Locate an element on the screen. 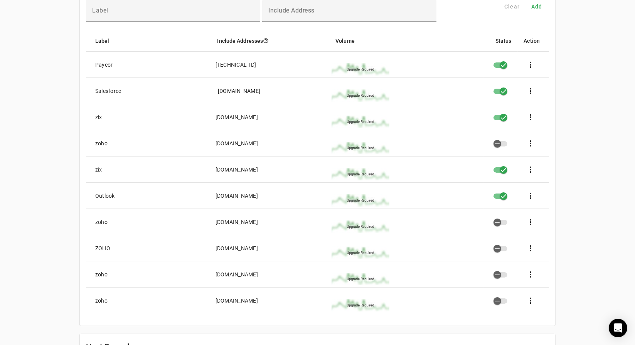  mat-label: Label is located at coordinates (100, 10).